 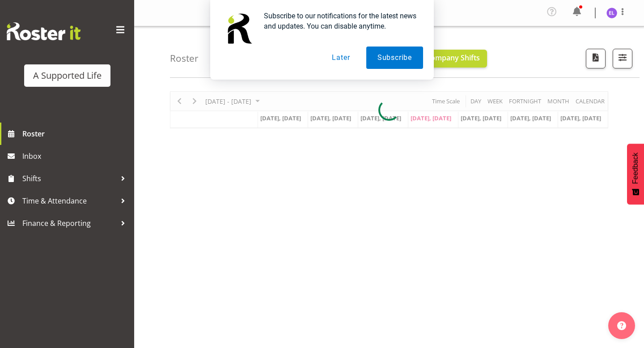 What do you see at coordinates (69, 223) in the screenshot?
I see `span: Finance & Reporting` at bounding box center [69, 223].